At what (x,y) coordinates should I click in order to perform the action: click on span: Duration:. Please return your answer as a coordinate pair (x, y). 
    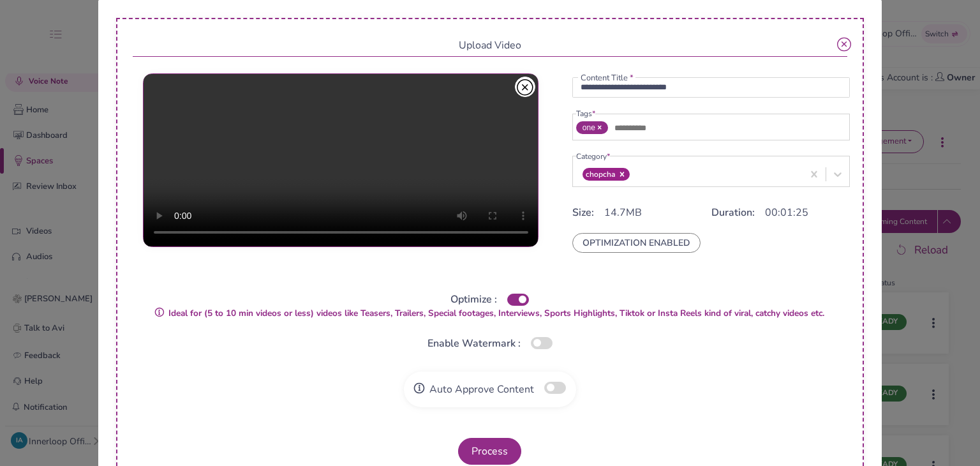
    Looking at the image, I should click on (733, 212).